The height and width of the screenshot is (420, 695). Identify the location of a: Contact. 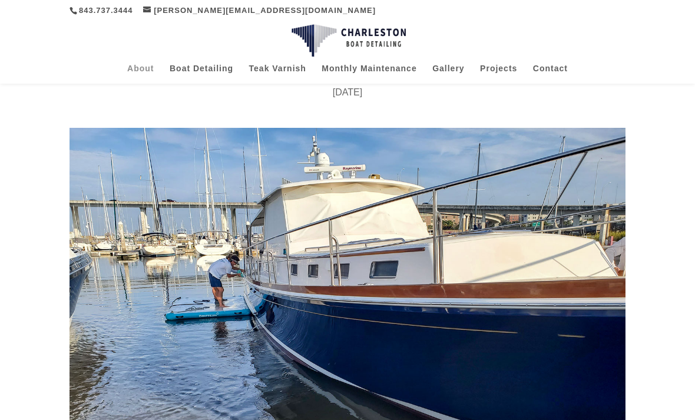
(550, 74).